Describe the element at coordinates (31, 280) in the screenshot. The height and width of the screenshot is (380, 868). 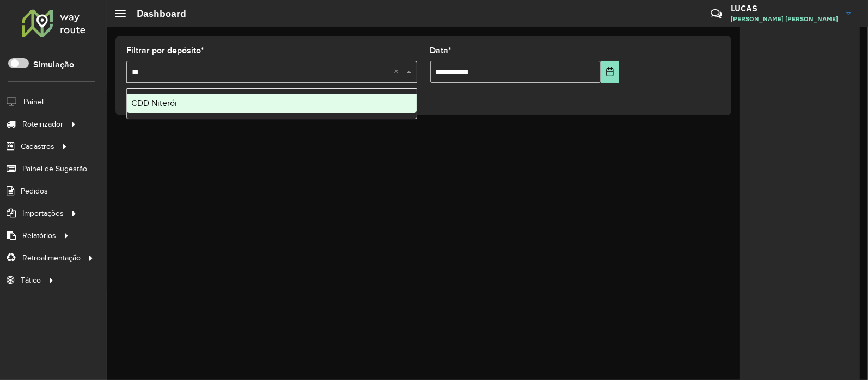
I see `span: Tático` at that location.